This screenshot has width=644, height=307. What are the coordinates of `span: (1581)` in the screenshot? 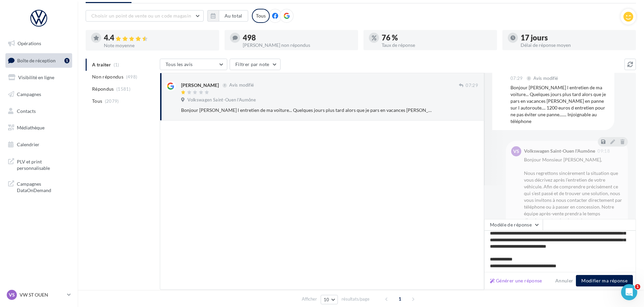 It's located at (123, 89).